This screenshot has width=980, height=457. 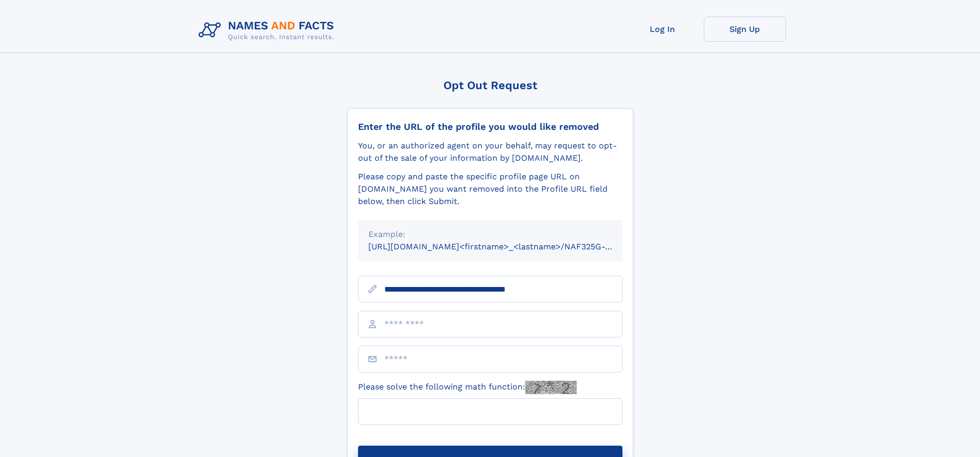 I want to click on div: Opt Out Request, so click(x=490, y=85).